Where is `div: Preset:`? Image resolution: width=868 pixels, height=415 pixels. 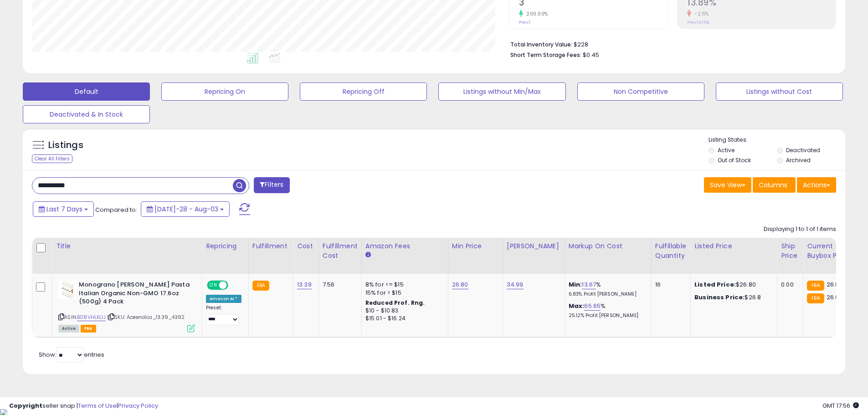 div: Preset: is located at coordinates (224, 315).